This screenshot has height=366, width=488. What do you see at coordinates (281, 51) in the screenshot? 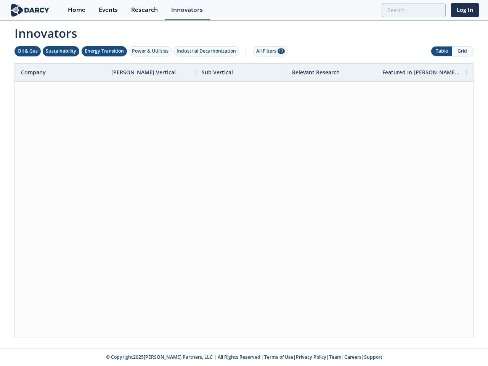
I see `span: 17` at bounding box center [281, 51].